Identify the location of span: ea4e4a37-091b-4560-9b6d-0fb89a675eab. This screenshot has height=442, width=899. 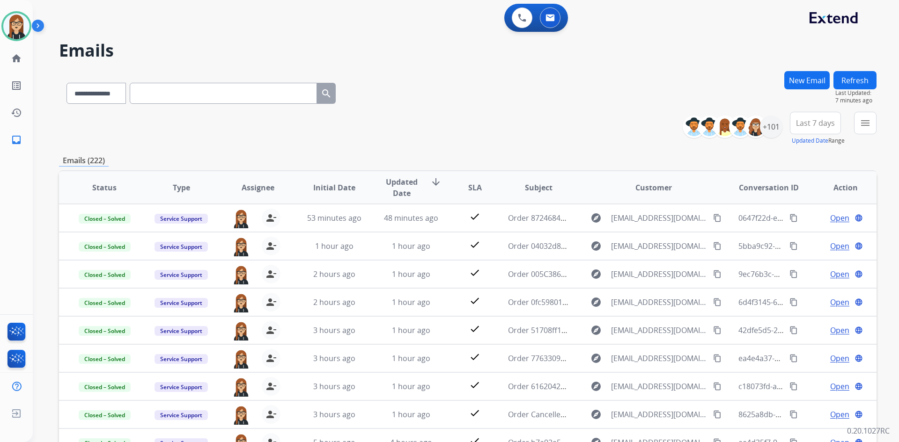
(810, 359).